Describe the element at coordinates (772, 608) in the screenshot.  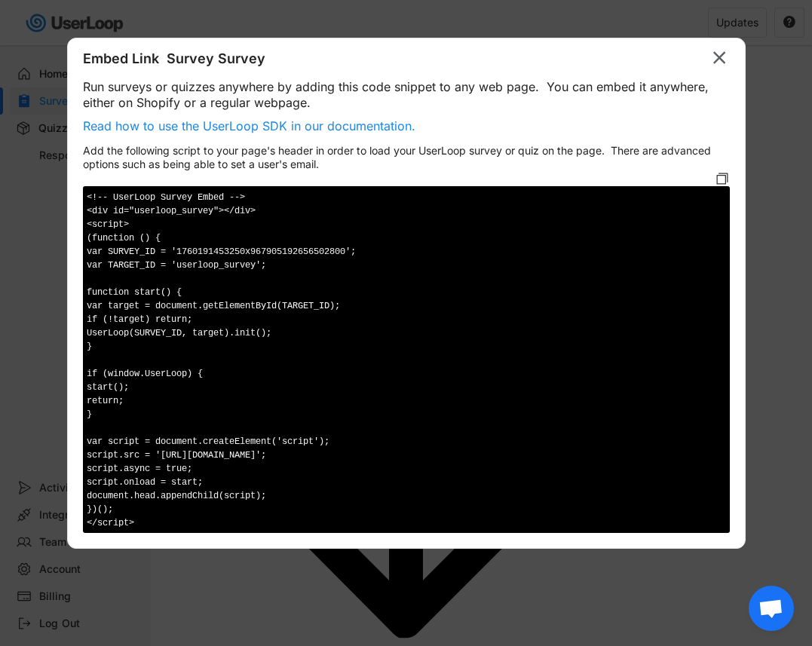
I see `div: チャットを開く` at that location.